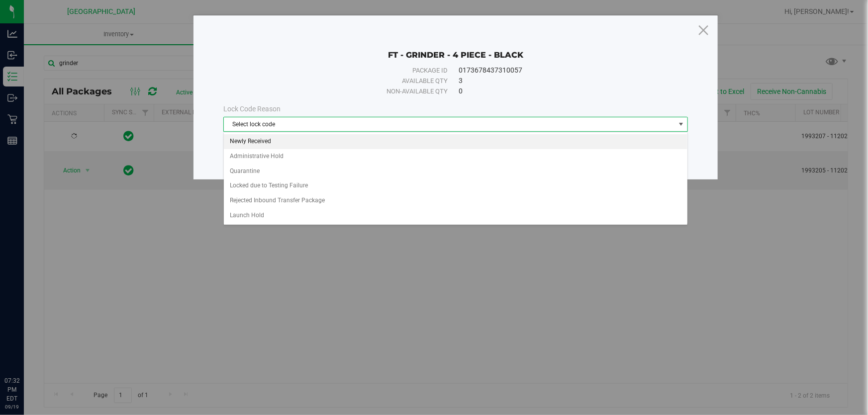  Describe the element at coordinates (563, 80) in the screenshot. I see `div: 3` at that location.